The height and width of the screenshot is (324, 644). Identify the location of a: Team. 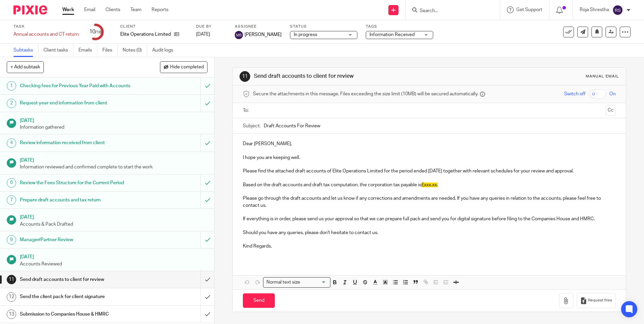
(136, 10).